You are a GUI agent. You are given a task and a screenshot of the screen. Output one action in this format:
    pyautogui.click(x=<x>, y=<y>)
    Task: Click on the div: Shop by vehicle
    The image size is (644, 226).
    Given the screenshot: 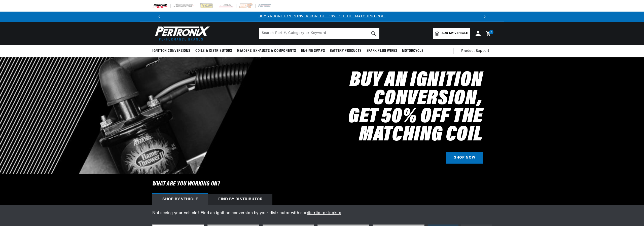 What is the action you would take?
    pyautogui.click(x=180, y=200)
    